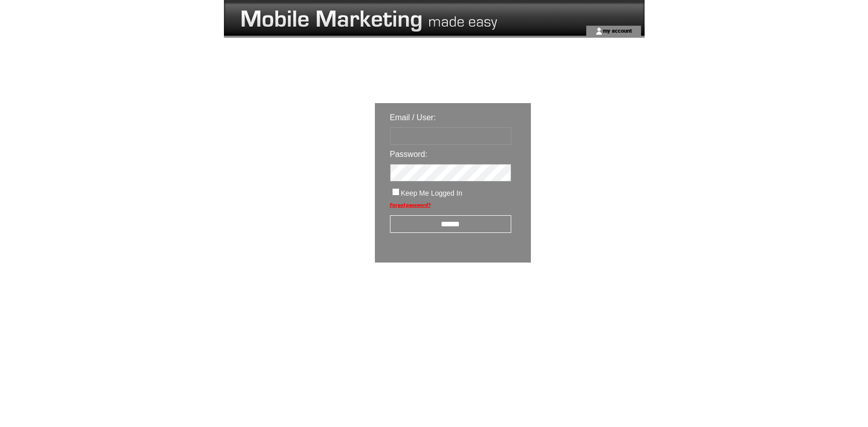 Image resolution: width=868 pixels, height=427 pixels. What do you see at coordinates (618, 30) in the screenshot?
I see `a: my account` at bounding box center [618, 30].